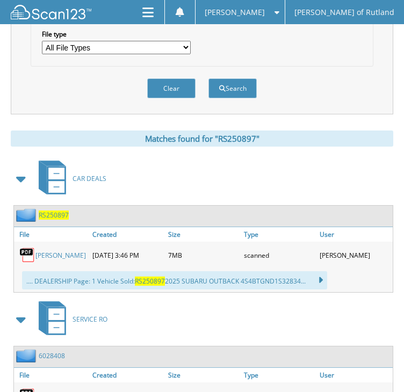  I want to click on div: 7MB, so click(203, 255).